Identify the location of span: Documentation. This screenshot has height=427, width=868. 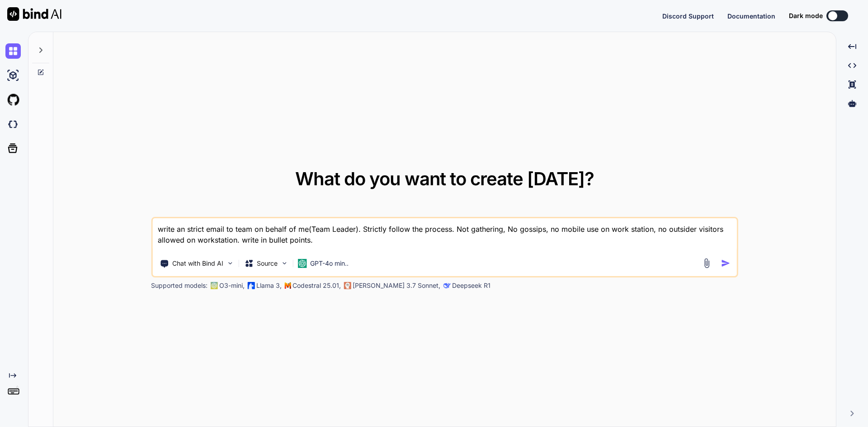
(751, 16).